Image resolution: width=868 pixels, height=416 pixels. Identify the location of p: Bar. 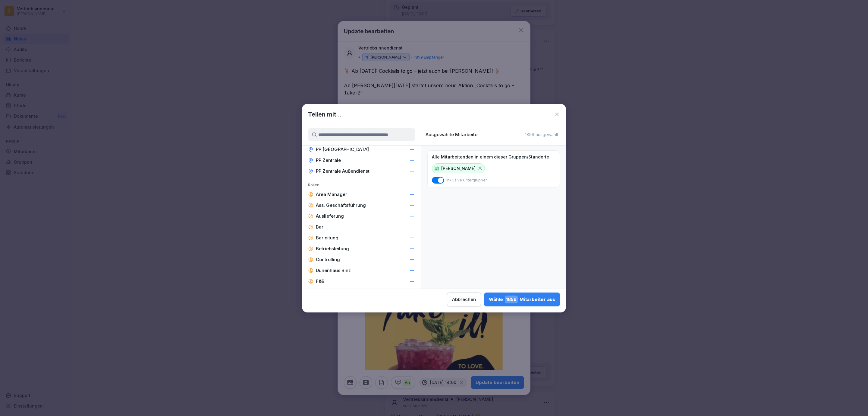
(320, 227).